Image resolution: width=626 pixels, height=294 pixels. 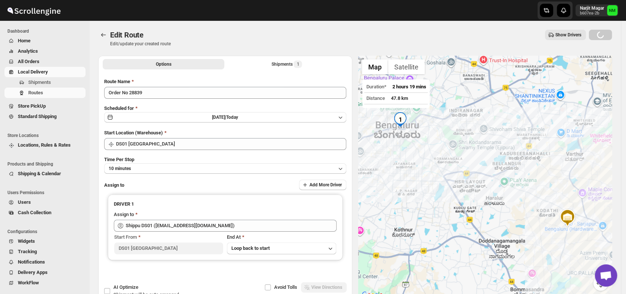 I want to click on span: Route Name, so click(x=117, y=81).